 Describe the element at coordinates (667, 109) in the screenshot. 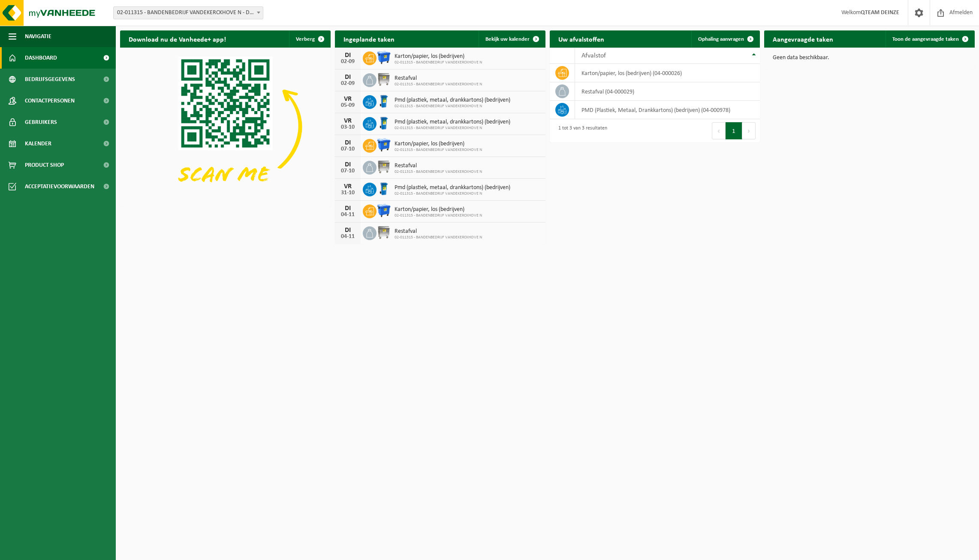

I see `td: PMD (Plastiek, Metaal, Drankkartons) (bedrijven) (04-000978)` at that location.